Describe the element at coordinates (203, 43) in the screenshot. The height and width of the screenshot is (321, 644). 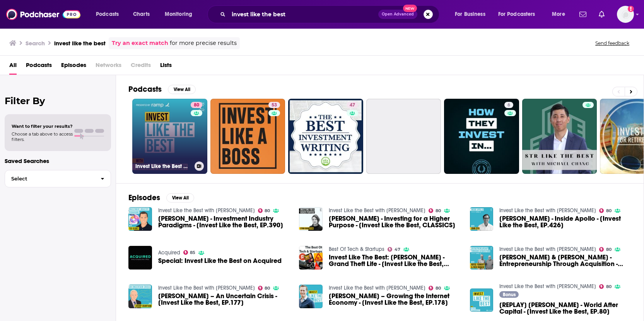
I see `span: for more precise results` at that location.